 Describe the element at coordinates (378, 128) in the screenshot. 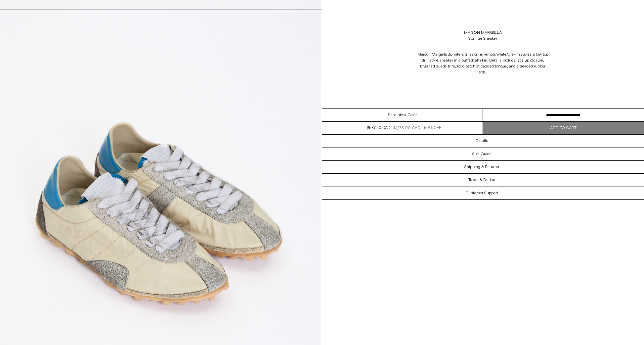

I see `div: $587.50 CAD` at that location.